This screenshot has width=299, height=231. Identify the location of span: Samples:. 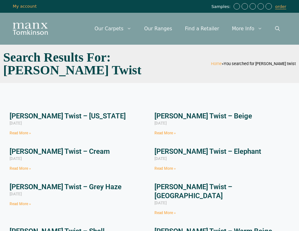
(222, 7).